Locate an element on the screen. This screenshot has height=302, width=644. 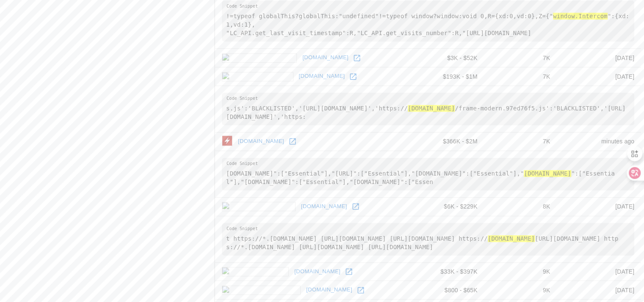
img: grafana.com icon is located at coordinates (259, 207).